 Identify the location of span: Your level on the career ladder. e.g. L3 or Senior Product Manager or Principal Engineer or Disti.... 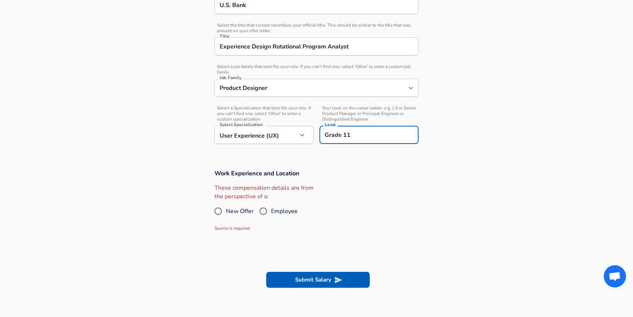
(369, 113).